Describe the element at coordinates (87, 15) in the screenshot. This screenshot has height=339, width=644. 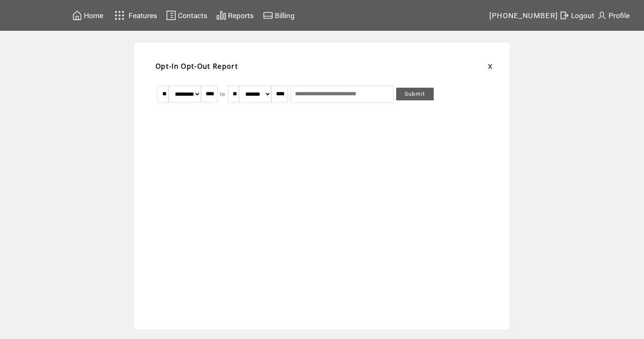
I see `a: Home` at that location.